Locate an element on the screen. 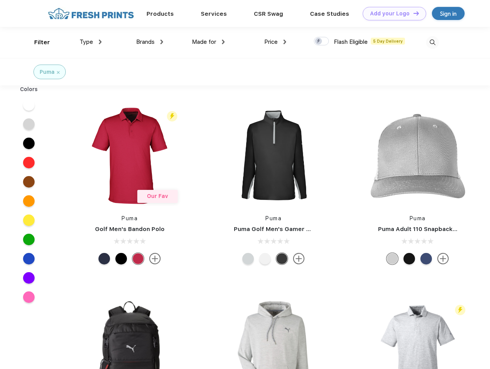 This screenshot has height=369, width=490. span: Brands is located at coordinates (145, 42).